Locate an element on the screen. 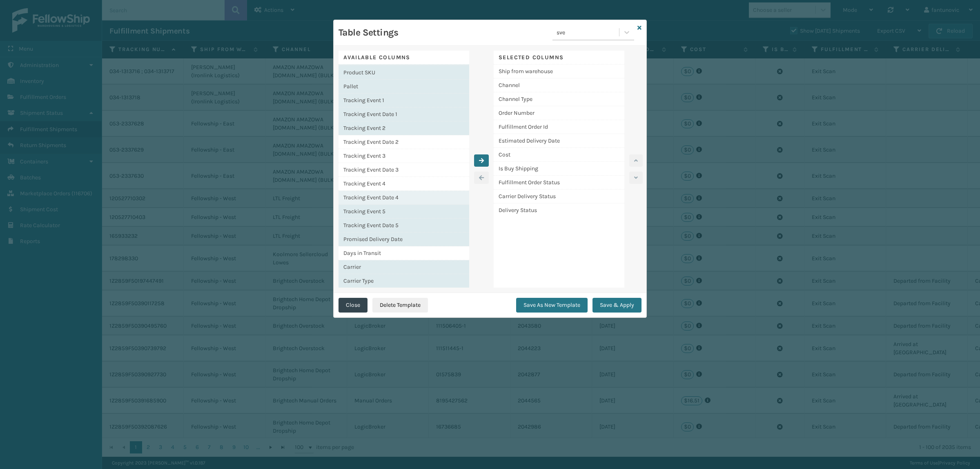 The height and width of the screenshot is (469, 980). div: Carrier is located at coordinates (404, 267).